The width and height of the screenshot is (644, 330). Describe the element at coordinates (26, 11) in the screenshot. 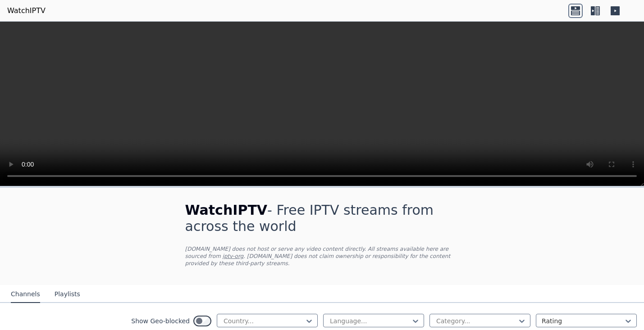

I see `a: WatchIPTV` at that location.